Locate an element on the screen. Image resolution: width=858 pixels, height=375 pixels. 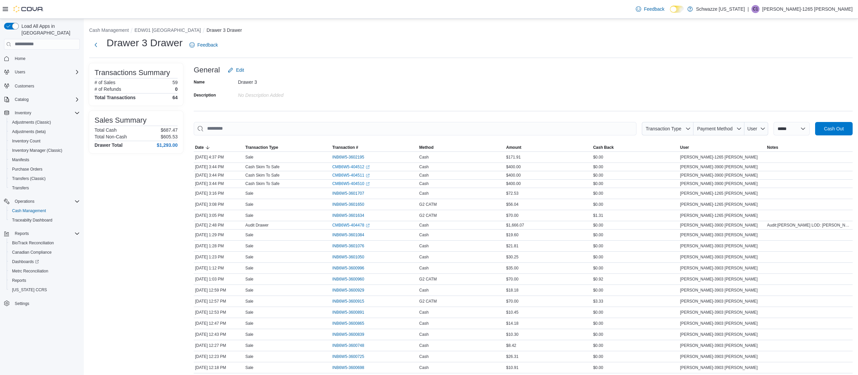
span: $400.00 is located at coordinates (513, 167).